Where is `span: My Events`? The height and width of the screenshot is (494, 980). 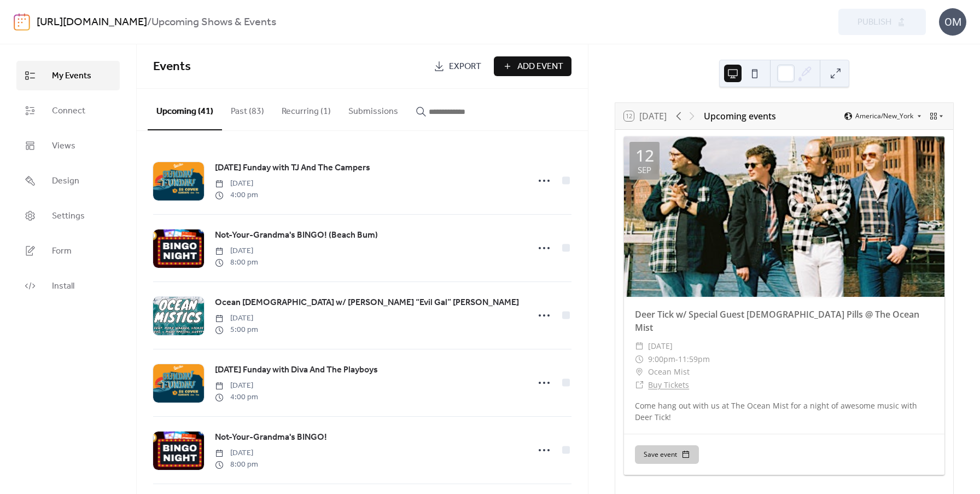 span: My Events is located at coordinates (72, 76).